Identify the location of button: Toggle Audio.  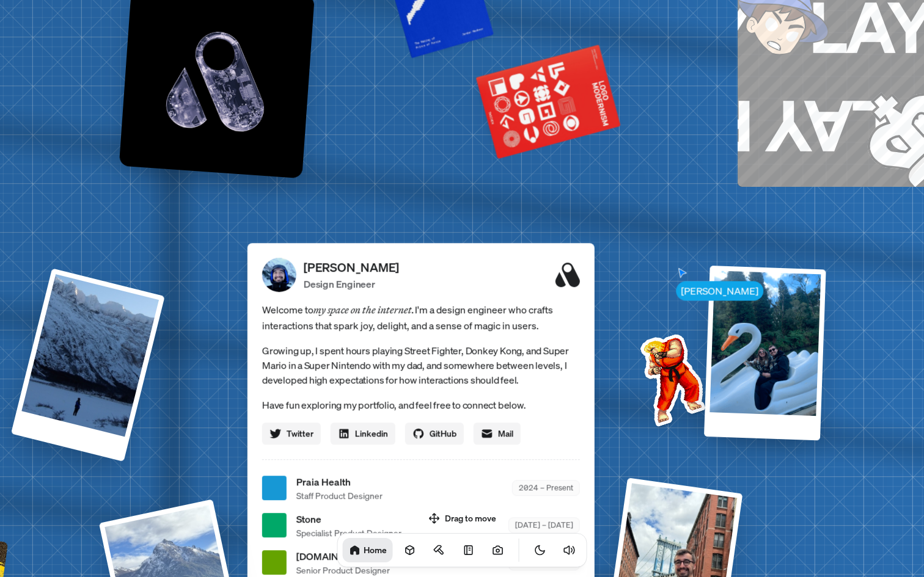
(569, 550).